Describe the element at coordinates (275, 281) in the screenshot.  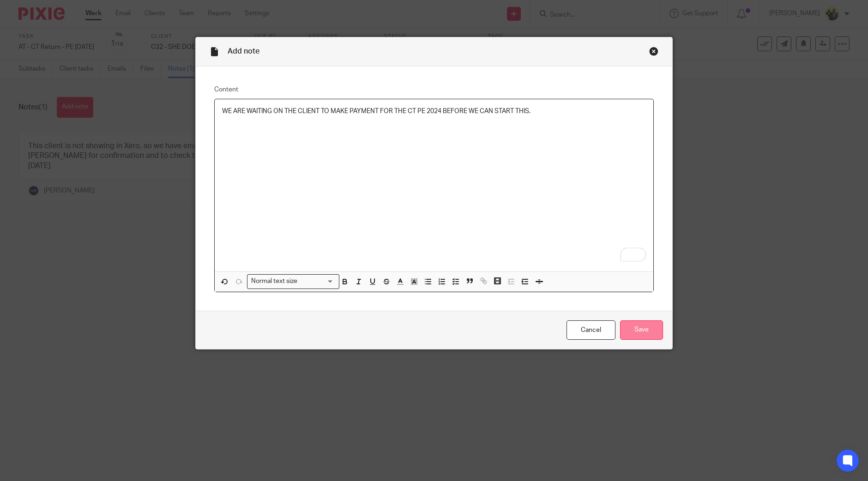
I see `span: Normal text size` at that location.